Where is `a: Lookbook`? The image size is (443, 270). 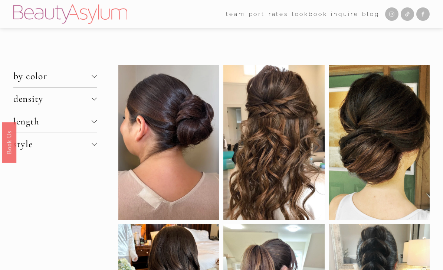
a: Lookbook is located at coordinates (310, 14).